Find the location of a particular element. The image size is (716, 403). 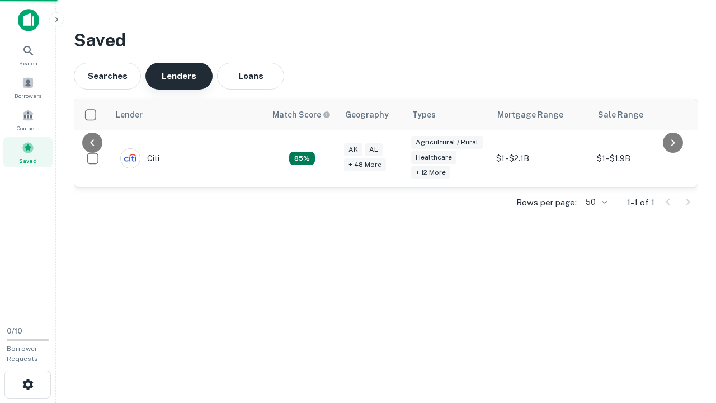

div: AK is located at coordinates (353, 149).